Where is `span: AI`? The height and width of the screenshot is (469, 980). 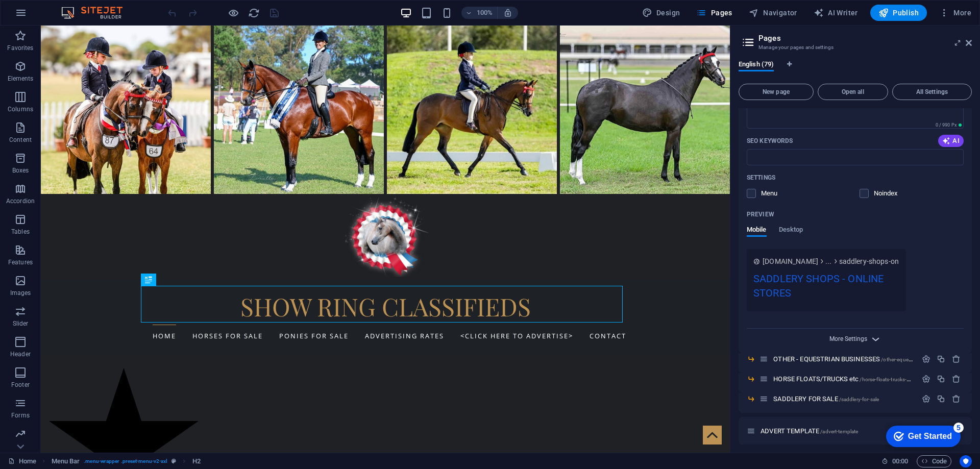
span: AI is located at coordinates (951, 141).